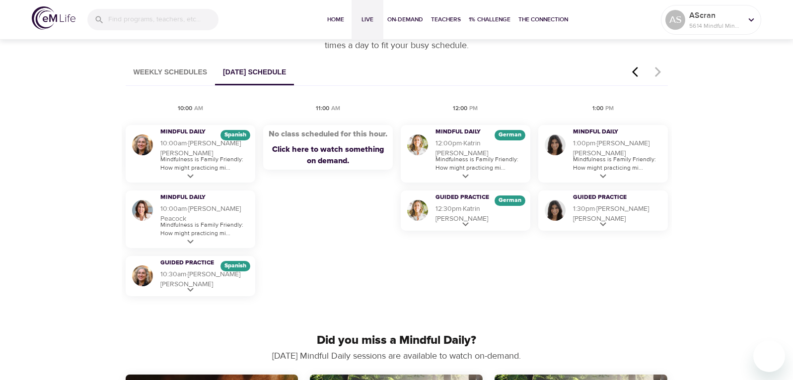 The image size is (793, 380). What do you see at coordinates (405, 19) in the screenshot?
I see `span: On-Demand` at bounding box center [405, 19].